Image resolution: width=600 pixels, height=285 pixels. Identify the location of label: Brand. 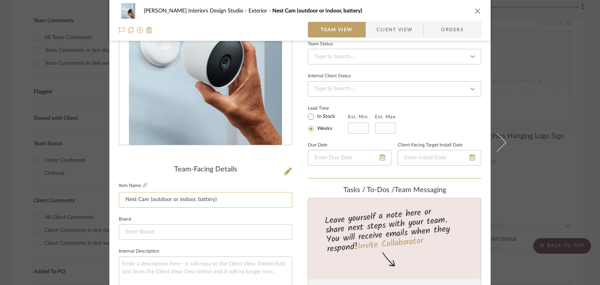
(125, 219).